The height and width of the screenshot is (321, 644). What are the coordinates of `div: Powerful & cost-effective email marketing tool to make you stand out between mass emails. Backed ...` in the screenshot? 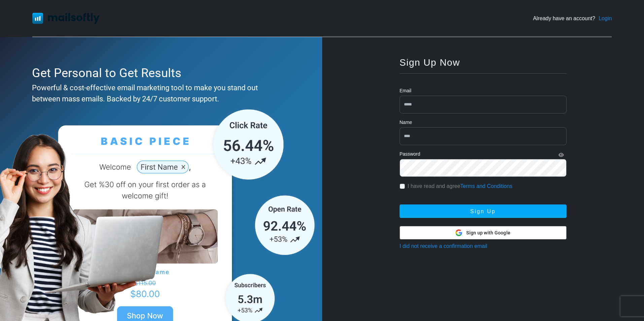 It's located at (159, 93).